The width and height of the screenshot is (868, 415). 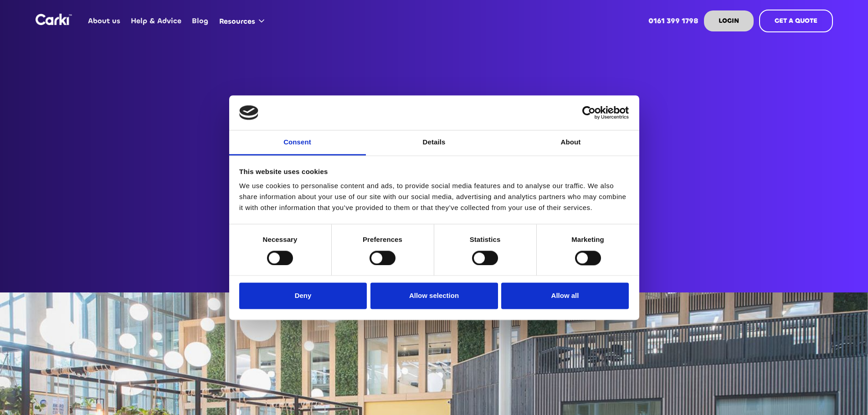 I want to click on a: Consent, so click(x=297, y=143).